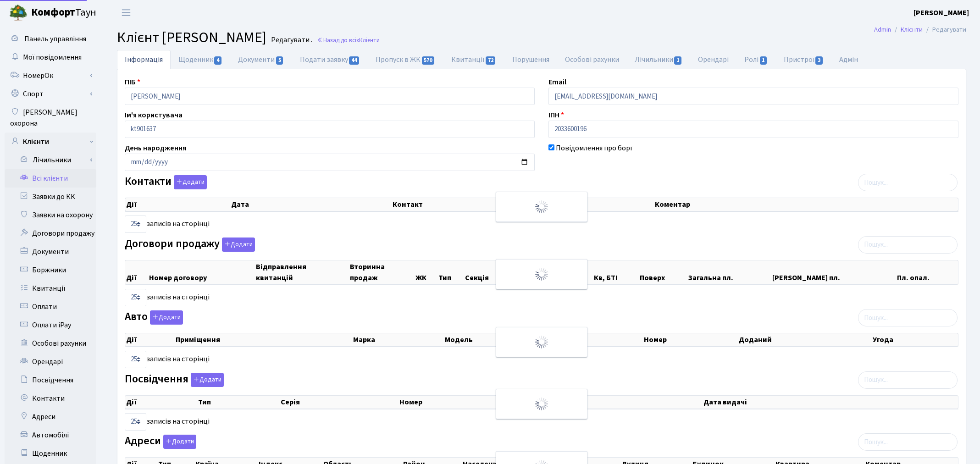 This screenshot has width=980, height=464. I want to click on a: Всі клієнти, so click(50, 179).